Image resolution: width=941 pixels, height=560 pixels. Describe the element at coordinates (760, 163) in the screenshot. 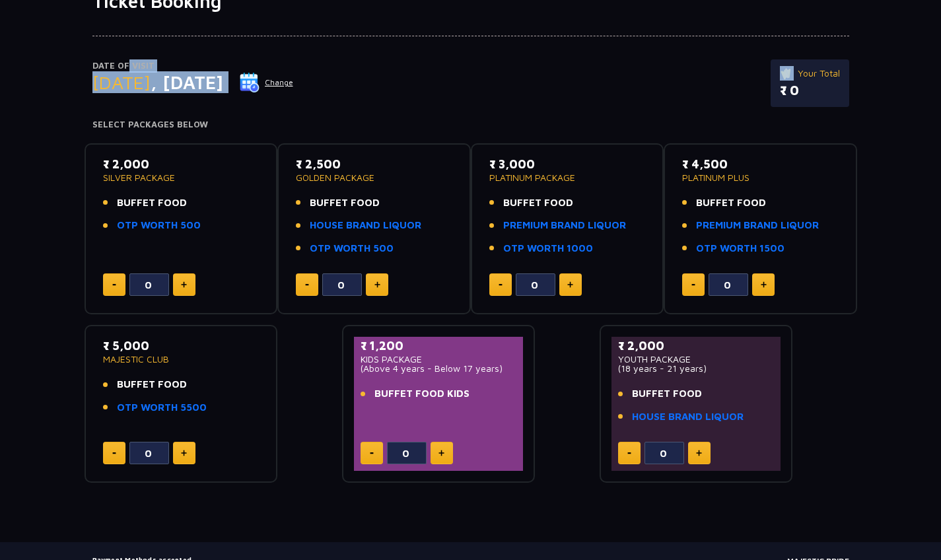

I see `p: ₹ 4,500` at that location.